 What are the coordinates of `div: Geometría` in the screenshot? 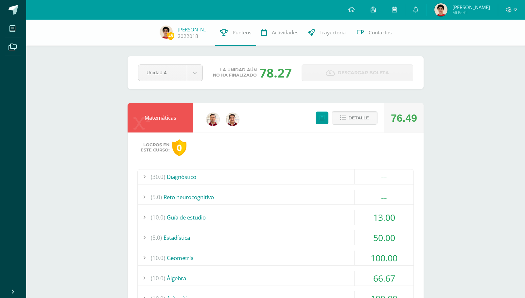 It's located at (275, 258).